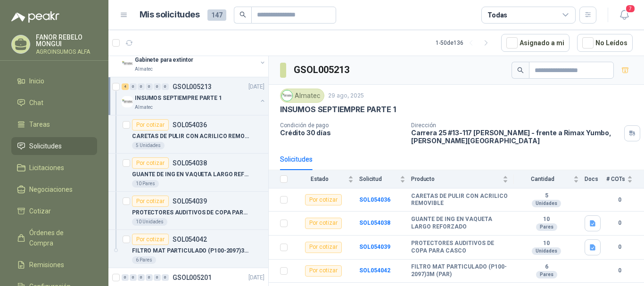  I want to click on p: Gabinete para extintor, so click(164, 59).